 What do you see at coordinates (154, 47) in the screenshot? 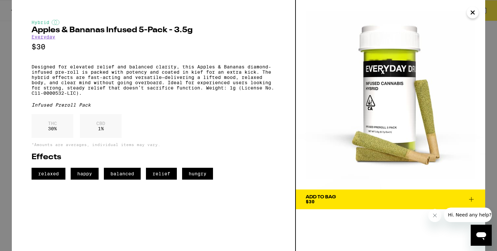
I see `p: $30` at bounding box center [154, 47].